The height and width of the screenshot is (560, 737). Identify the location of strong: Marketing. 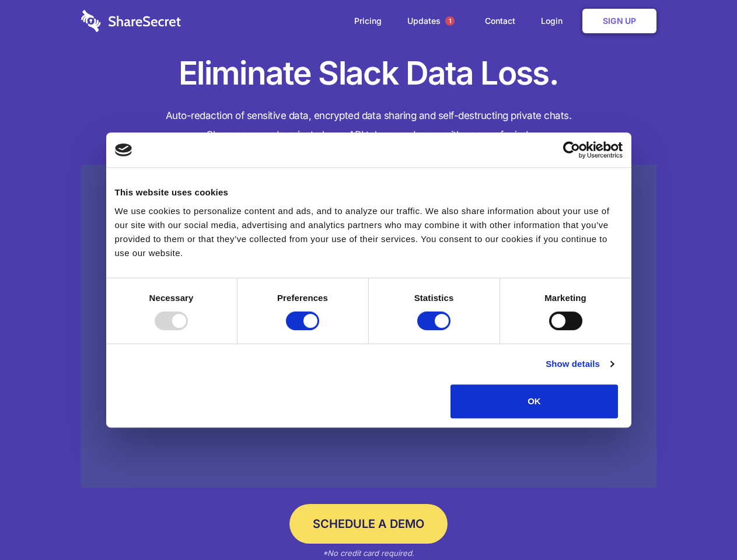
(565, 297).